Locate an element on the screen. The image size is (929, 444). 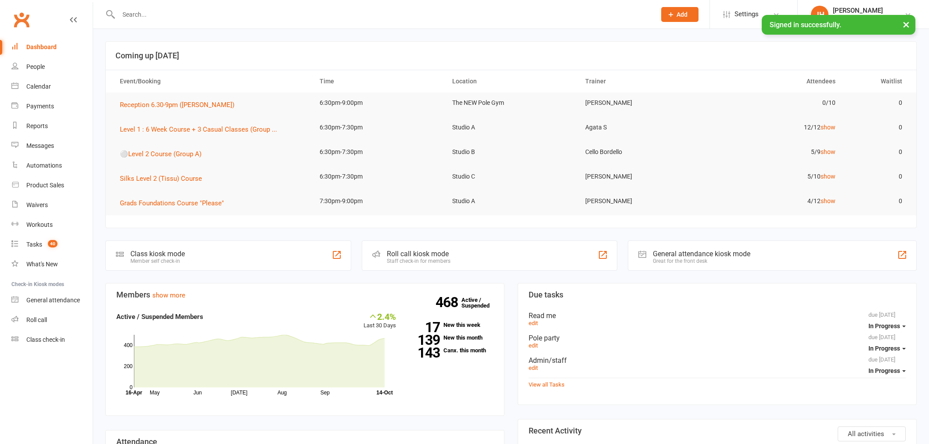
button: Level 1 : 6 Week Course + 3 Casual Classes (Group ... is located at coordinates (202, 130).